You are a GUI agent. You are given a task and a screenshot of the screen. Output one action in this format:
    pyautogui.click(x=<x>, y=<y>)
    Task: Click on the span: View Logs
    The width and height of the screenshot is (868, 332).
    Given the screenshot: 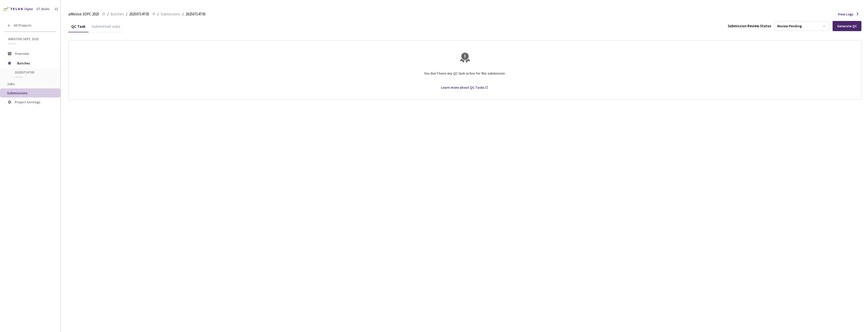 What is the action you would take?
    pyautogui.click(x=846, y=14)
    